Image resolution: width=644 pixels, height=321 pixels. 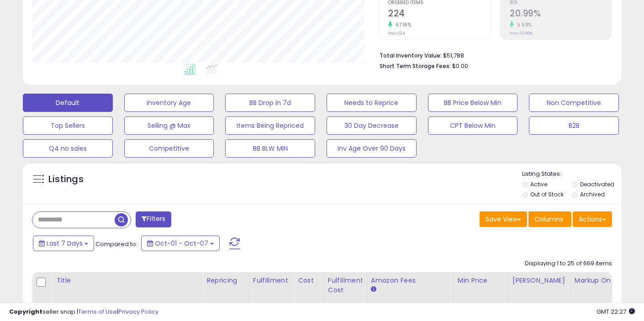 What do you see at coordinates (560, 3) in the screenshot?
I see `span: ROI` at bounding box center [560, 3].